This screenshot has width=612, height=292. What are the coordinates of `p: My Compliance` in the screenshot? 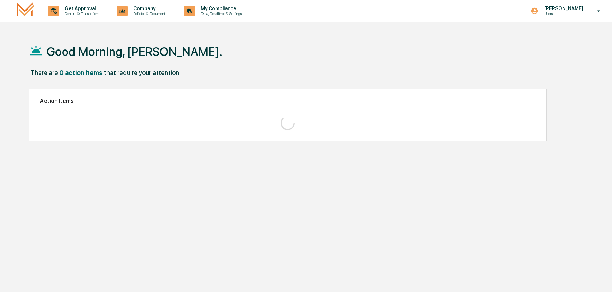 It's located at (220, 8).